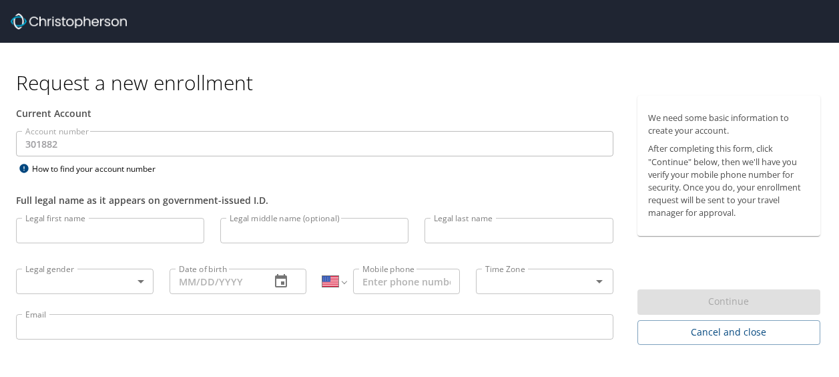 This screenshot has height=377, width=839. I want to click on div: Full legal name as it appears on government-issued I.D., so click(314, 200).